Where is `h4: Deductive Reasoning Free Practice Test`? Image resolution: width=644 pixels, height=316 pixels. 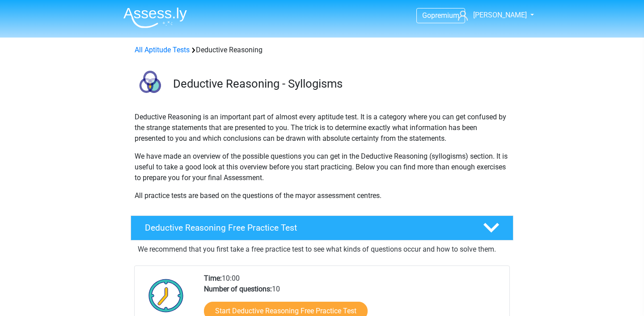 h4: Deductive Reasoning Free Practice Test is located at coordinates (307, 227).